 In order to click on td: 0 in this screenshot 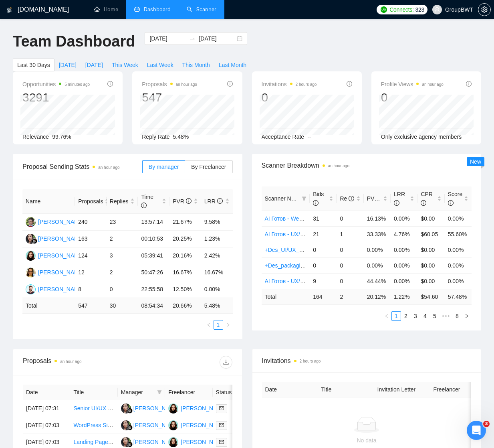, I will do `click(323, 249)`.